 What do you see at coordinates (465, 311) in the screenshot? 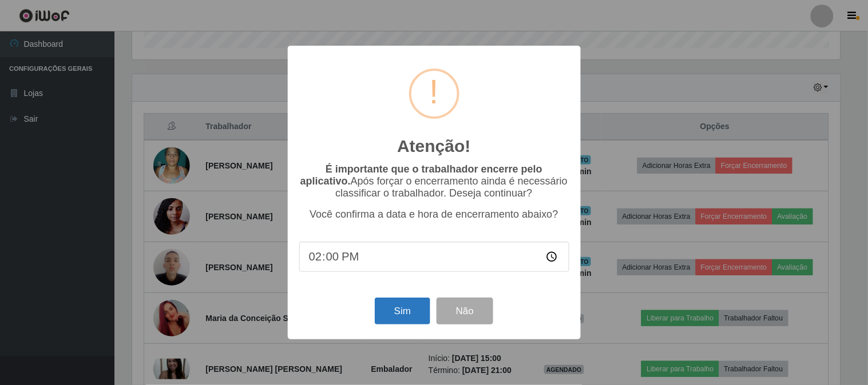
I see `button: Não` at bounding box center [465, 311].